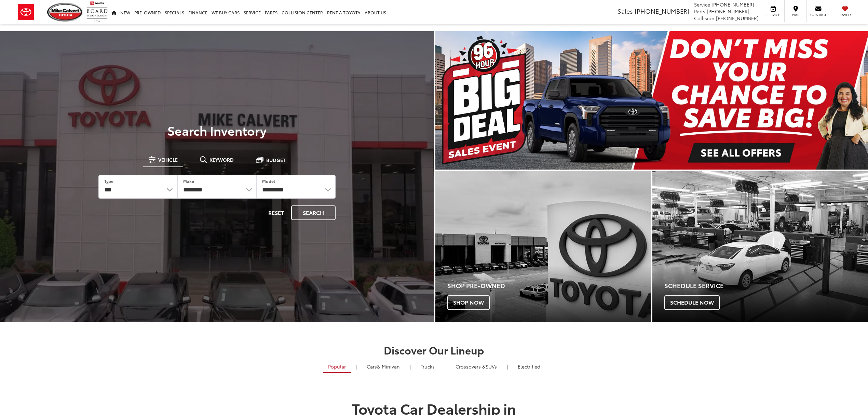 The height and width of the screenshot is (415, 868). I want to click on a: Schedule Service Schedule Now, so click(760, 246).